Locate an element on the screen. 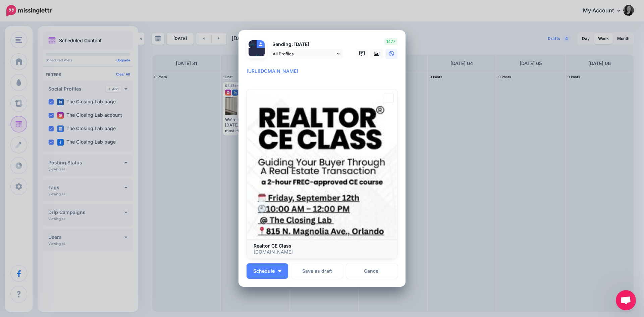 The height and width of the screenshot is (317, 644). img: Realtor CE Class is located at coordinates (322, 164).